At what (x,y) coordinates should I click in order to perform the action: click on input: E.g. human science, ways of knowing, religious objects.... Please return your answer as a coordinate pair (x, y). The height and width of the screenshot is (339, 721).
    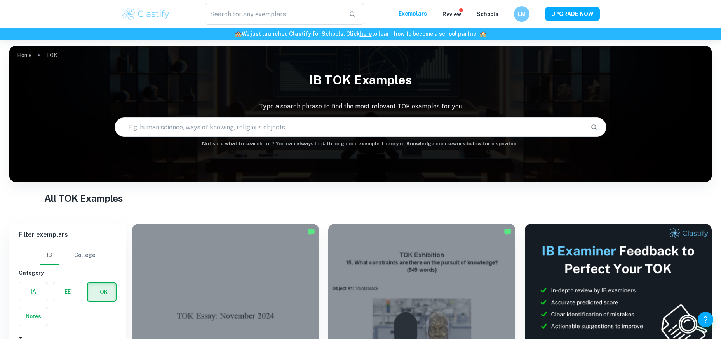
    Looking at the image, I should click on (350, 127).